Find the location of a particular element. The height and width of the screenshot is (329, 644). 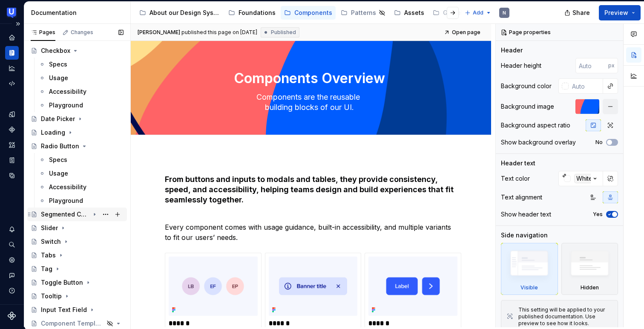

div: Pages is located at coordinates (43, 32).